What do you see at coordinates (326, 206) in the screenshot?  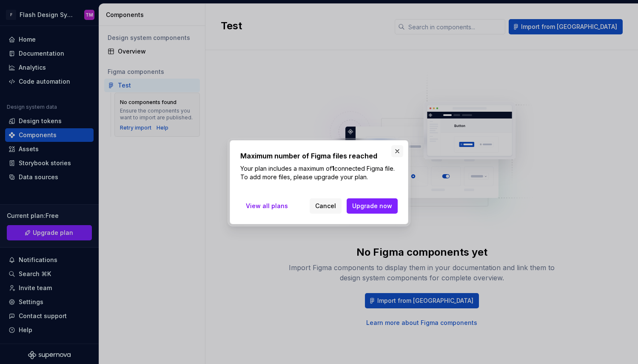 I see `span: Cancel` at bounding box center [326, 206].